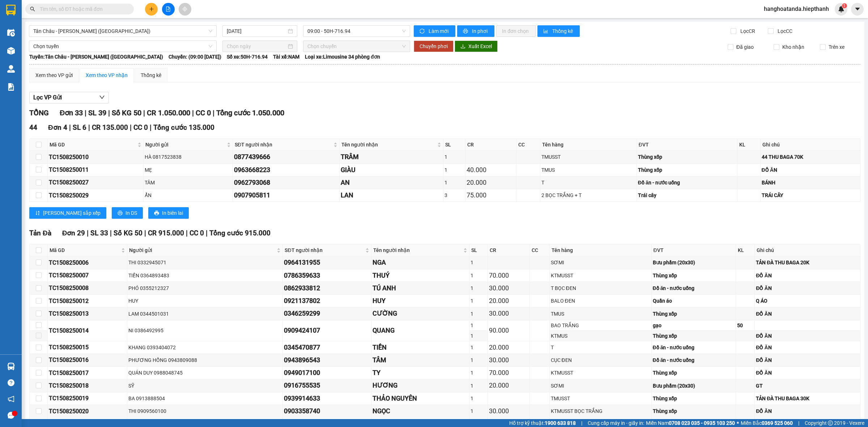 The width and height of the screenshot is (868, 427). Describe the element at coordinates (588, 170) in the screenshot. I see `div: TMUS` at that location.